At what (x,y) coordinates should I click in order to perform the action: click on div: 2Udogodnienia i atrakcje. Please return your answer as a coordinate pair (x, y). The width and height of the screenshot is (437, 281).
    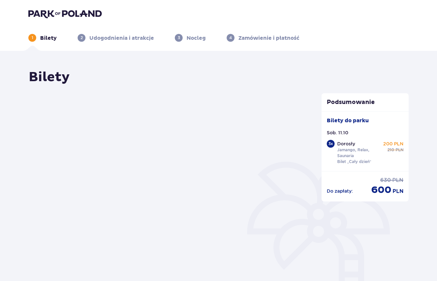
    Looking at the image, I should click on (116, 38).